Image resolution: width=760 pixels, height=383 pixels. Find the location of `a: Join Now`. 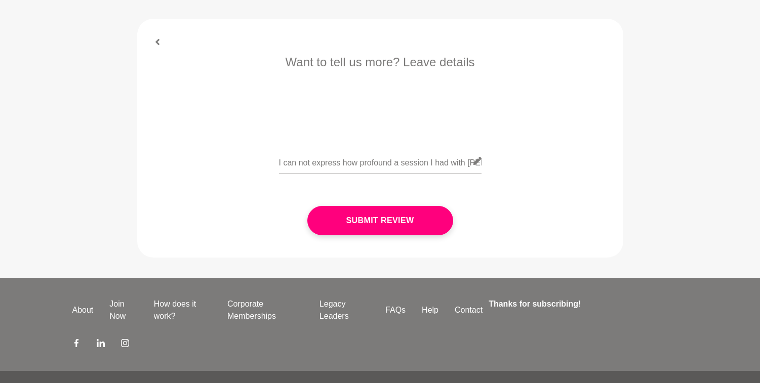

a: Join Now is located at coordinates (123, 310).